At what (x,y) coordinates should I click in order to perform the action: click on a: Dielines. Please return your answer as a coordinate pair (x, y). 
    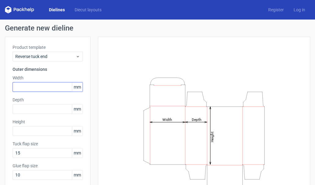
    Looking at the image, I should click on (57, 10).